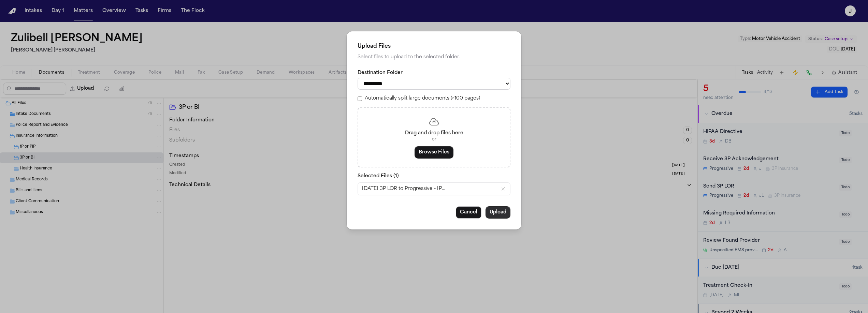  Describe the element at coordinates (423, 98) in the screenshot. I see `label: Automatically split large documents (>100 pages)` at that location.